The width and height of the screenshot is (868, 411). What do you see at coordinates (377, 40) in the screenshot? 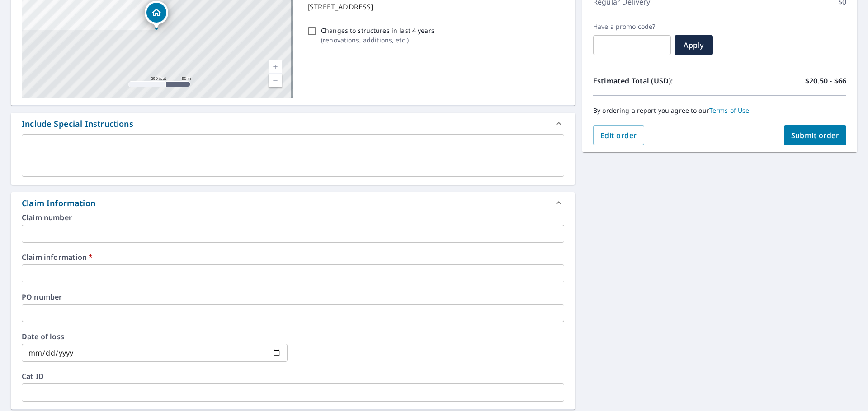
I see `p: ( renovations, additions, etc. )` at bounding box center [377, 40].